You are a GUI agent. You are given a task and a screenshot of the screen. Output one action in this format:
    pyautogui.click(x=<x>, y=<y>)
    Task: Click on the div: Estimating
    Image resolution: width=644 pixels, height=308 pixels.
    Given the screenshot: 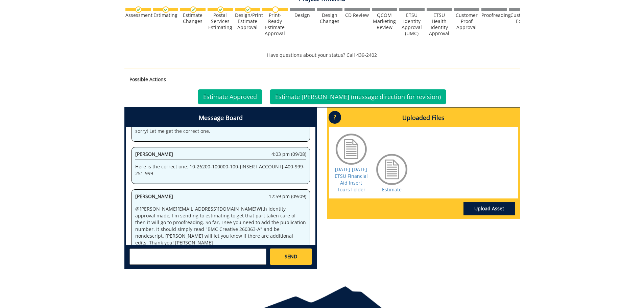 What is the action you would take?
    pyautogui.click(x=165, y=16)
    